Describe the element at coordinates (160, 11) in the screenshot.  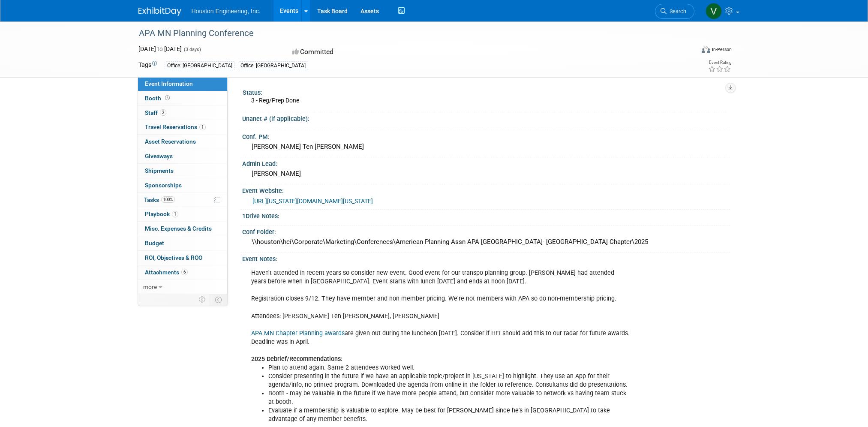
I see `img: ExhibitDay` at that location.